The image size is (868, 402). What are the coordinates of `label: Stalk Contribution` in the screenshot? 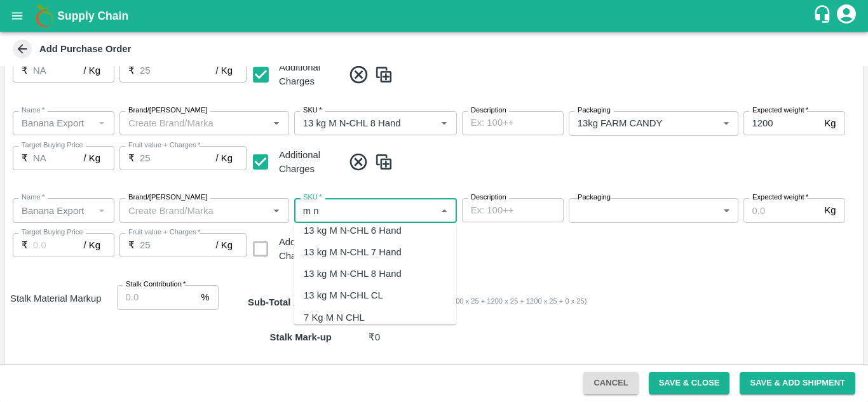 It's located at (155, 285).